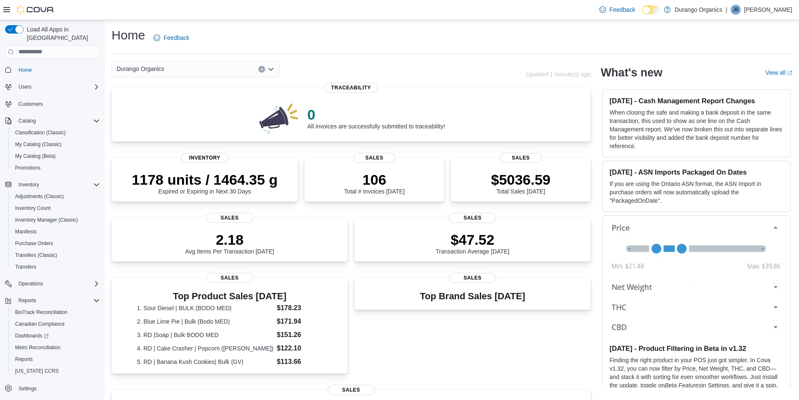 This screenshot has width=799, height=400. What do you see at coordinates (790, 73) in the screenshot?
I see `svg: External link` at bounding box center [790, 73].